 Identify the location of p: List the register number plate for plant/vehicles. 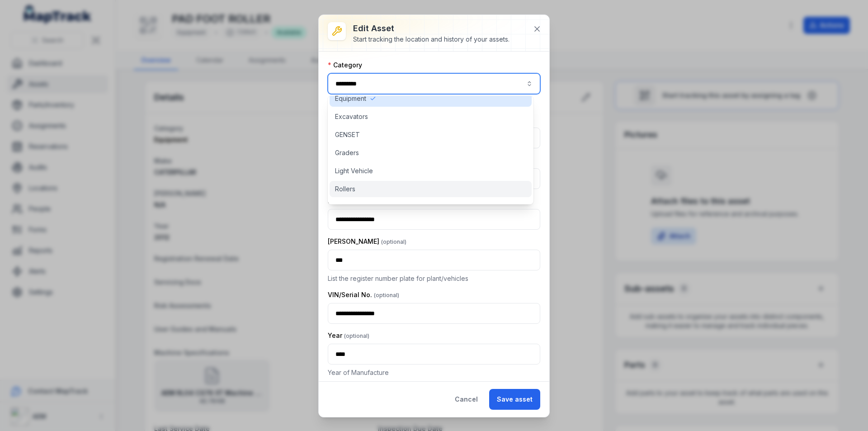
(434, 279).